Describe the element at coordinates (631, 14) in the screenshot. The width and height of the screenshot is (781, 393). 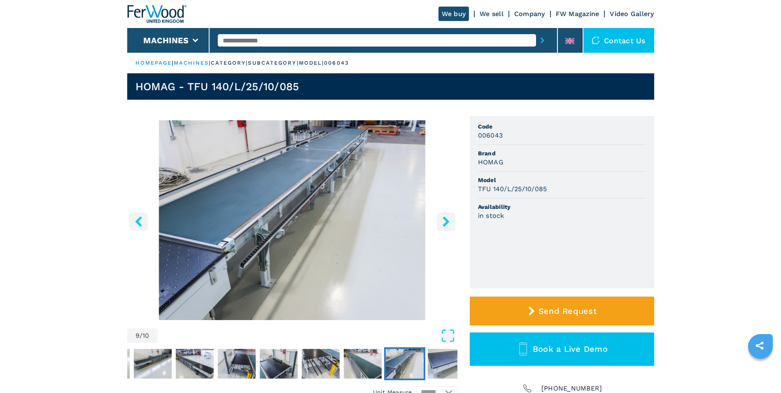
I see `a: Video Gallery` at that location.